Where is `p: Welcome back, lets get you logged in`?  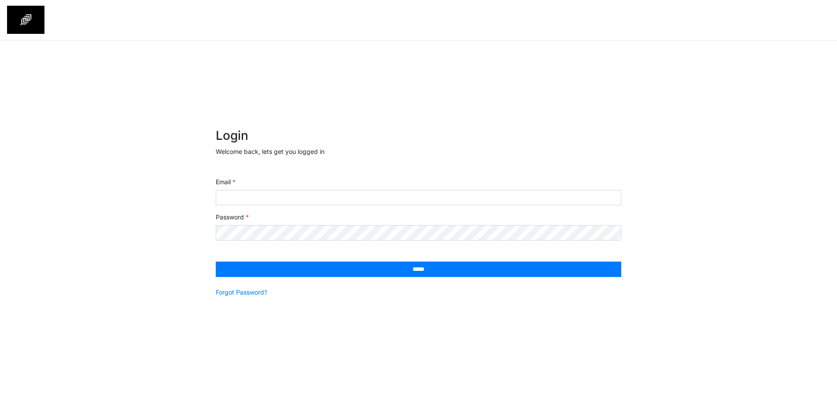
p: Welcome back, lets get you logged in is located at coordinates (418, 151).